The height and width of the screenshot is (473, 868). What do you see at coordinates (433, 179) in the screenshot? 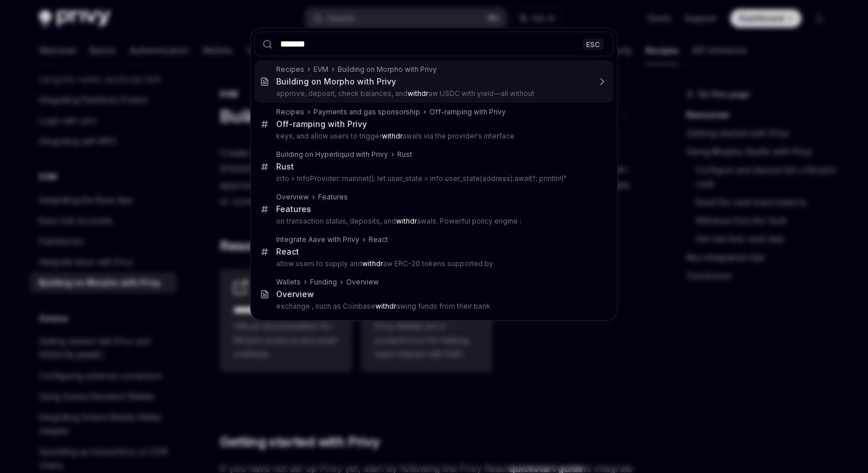
I see `p: info = InfoProvider::mainnet(); let user_state = info.user_state(address).await?; println!("` at bounding box center [433, 179].